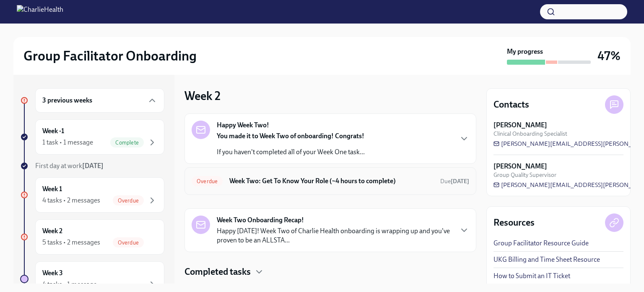 This screenshot has width=644, height=292. What do you see at coordinates (547, 259) in the screenshot?
I see `a: UKG Billing and Time Sheet Resource` at bounding box center [547, 259].